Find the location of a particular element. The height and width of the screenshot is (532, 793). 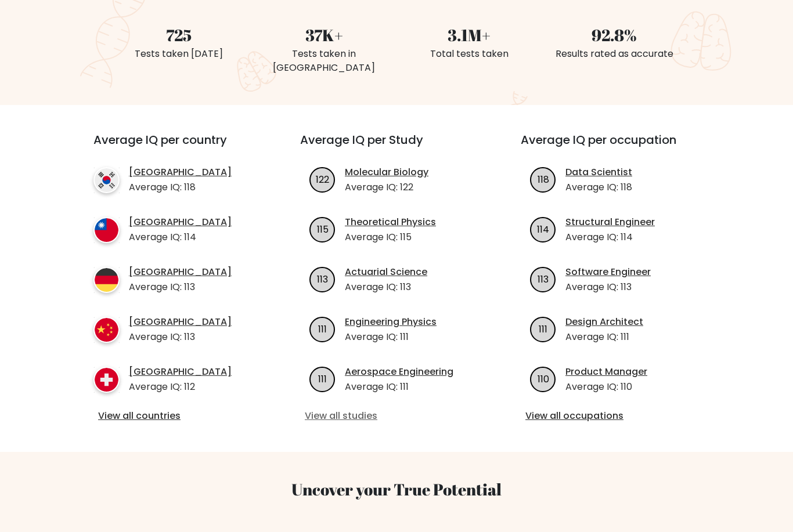

div: Results rated as accurate is located at coordinates (614, 54).